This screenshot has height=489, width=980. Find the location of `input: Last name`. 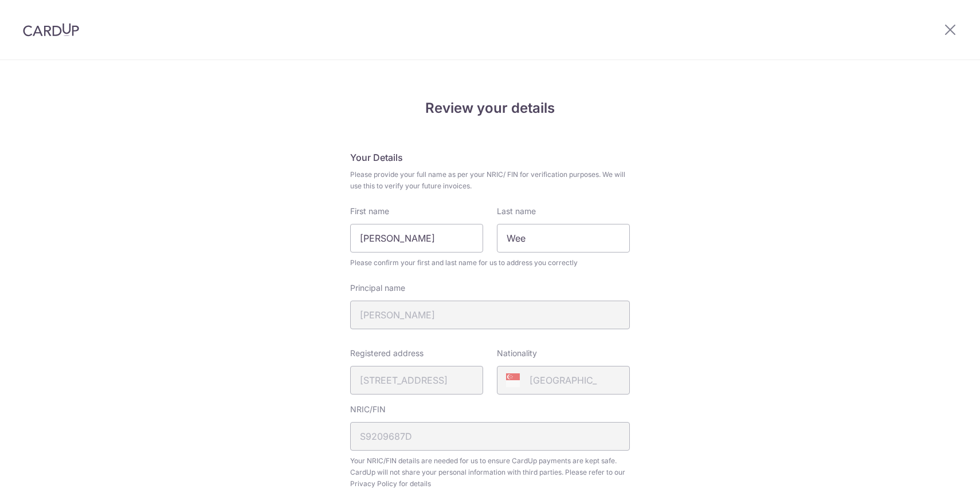

input: Last name is located at coordinates (563, 239).